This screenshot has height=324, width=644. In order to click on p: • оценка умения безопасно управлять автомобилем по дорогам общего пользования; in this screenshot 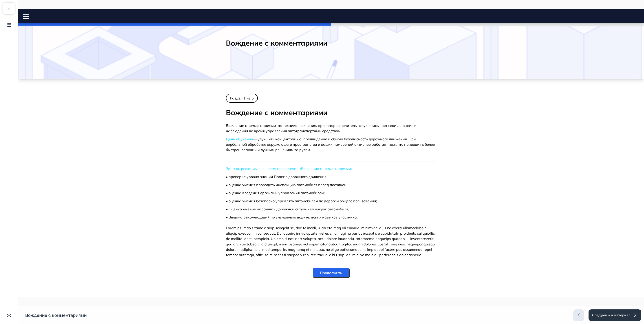, I will do `click(313, 192)`.